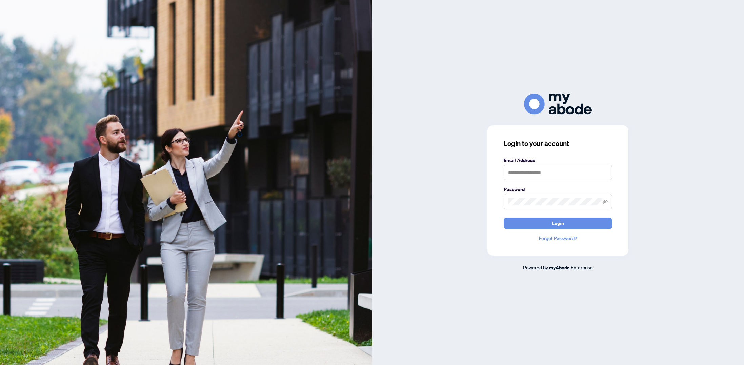 Image resolution: width=744 pixels, height=365 pixels. What do you see at coordinates (558, 144) in the screenshot?
I see `h3: Login to your account` at bounding box center [558, 144].